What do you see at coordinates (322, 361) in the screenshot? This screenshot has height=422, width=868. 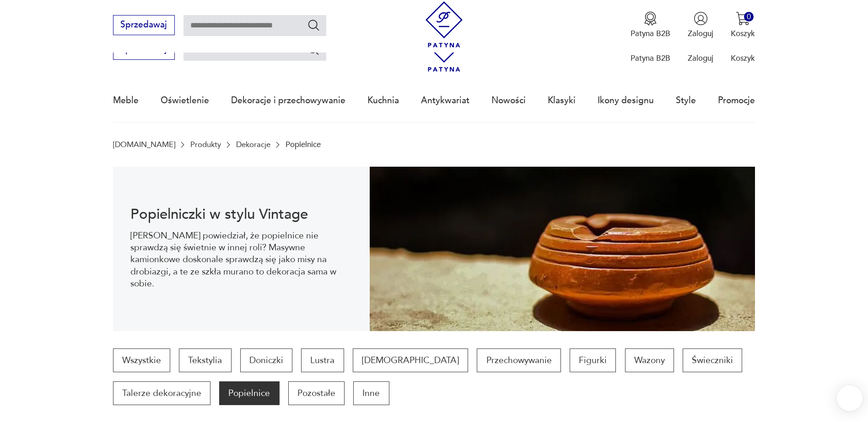 I see `a: Lustra` at bounding box center [322, 361].